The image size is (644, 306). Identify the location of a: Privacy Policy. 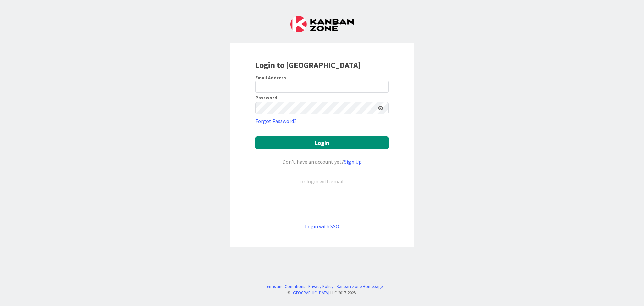
(321, 287).